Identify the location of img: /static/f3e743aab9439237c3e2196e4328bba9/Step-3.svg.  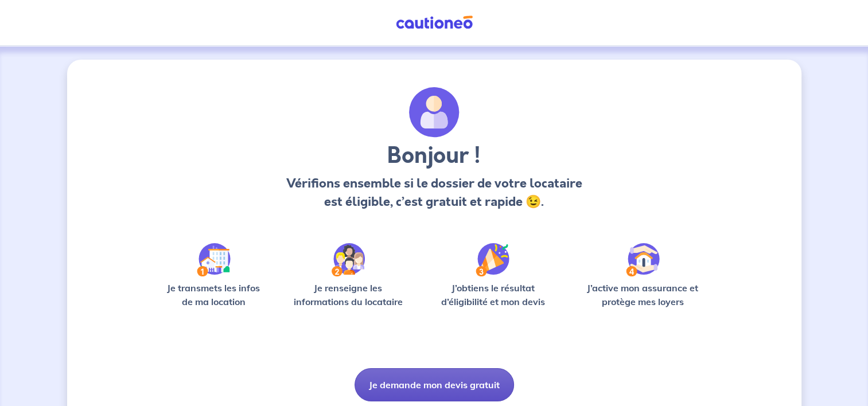
(493, 260).